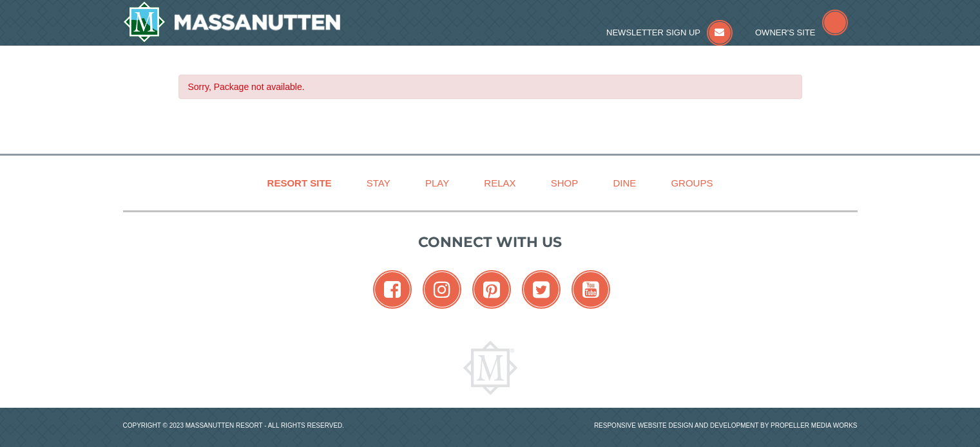  What do you see at coordinates (437, 183) in the screenshot?
I see `a: Play` at bounding box center [437, 183].